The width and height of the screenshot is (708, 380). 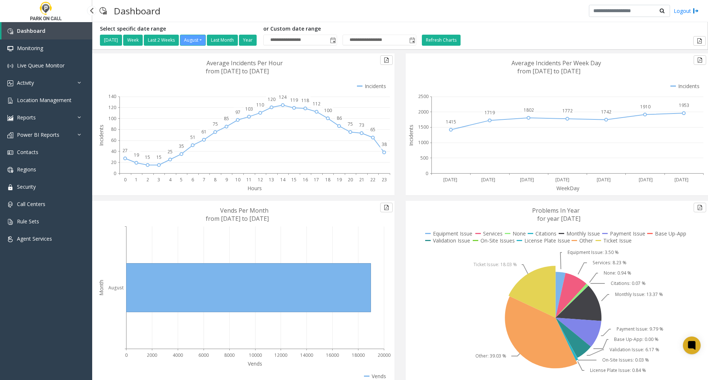 I want to click on text: 3, so click(x=159, y=180).